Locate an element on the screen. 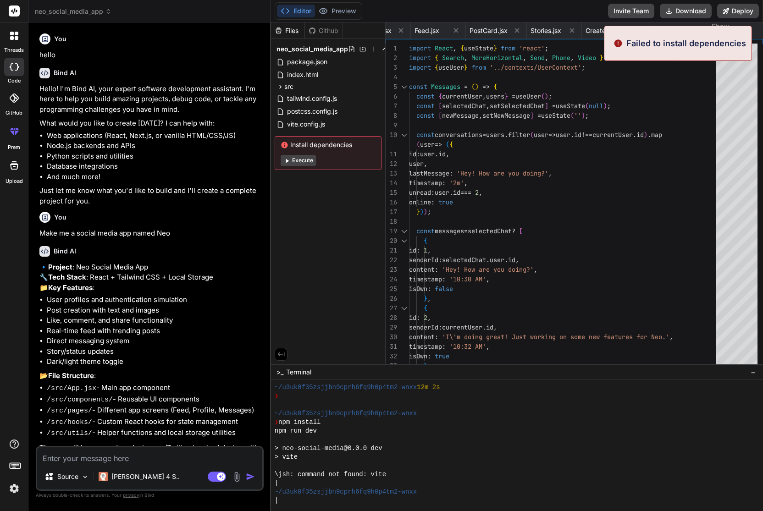 This screenshot has height=511, width=763. span: selectedChat is located at coordinates (464, 106).